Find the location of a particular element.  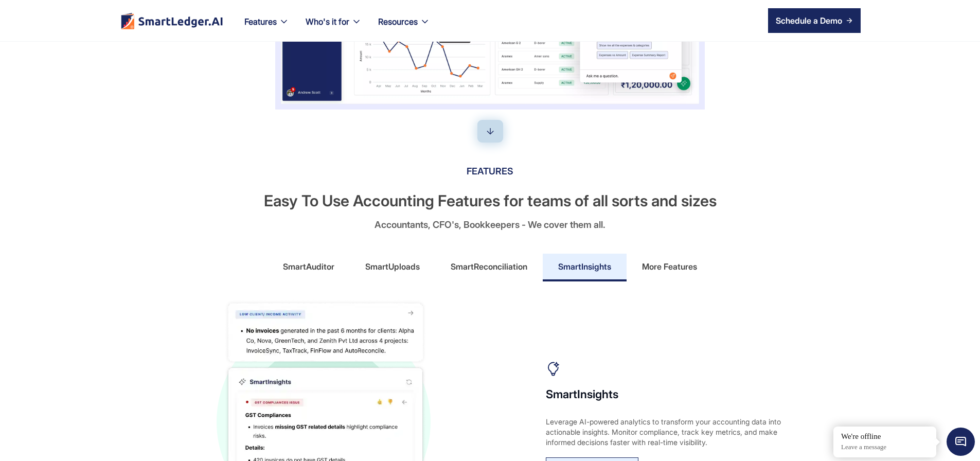

a: Schedule a Demo is located at coordinates (815, 20).